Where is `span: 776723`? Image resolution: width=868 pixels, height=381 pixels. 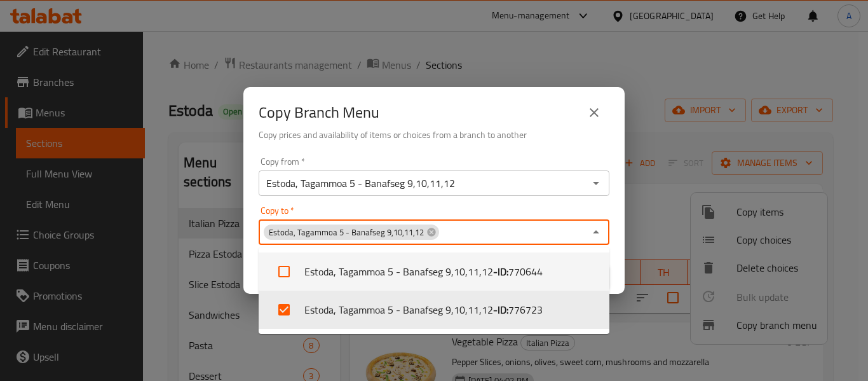
span: 776723 is located at coordinates (526, 310).